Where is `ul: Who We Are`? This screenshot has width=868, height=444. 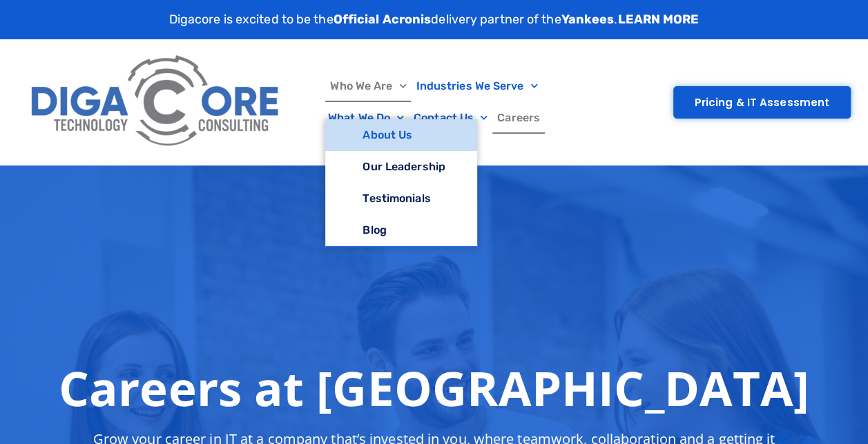 ul: Who We Are is located at coordinates (401, 183).